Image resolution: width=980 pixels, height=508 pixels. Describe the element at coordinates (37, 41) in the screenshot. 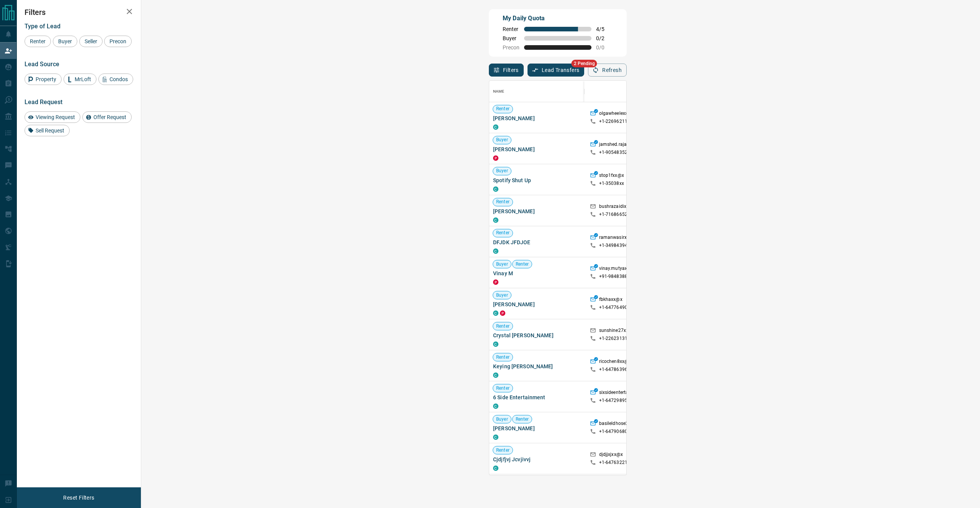

I see `div: Renter` at that location.